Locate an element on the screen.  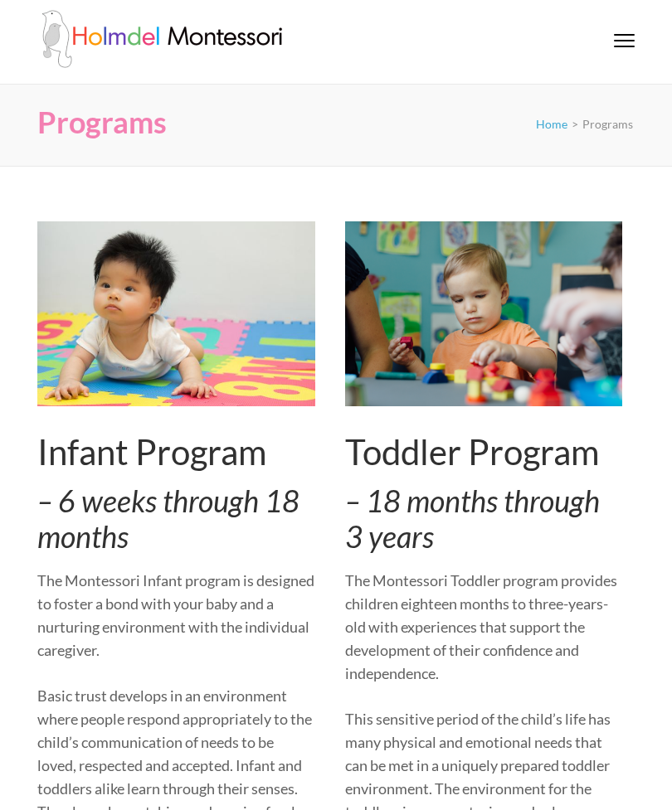
a: Home is located at coordinates (551, 124).